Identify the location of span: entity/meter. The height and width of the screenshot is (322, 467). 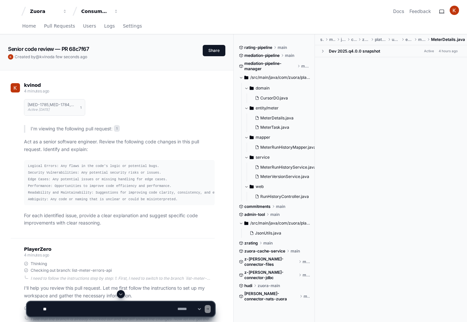
(267, 108).